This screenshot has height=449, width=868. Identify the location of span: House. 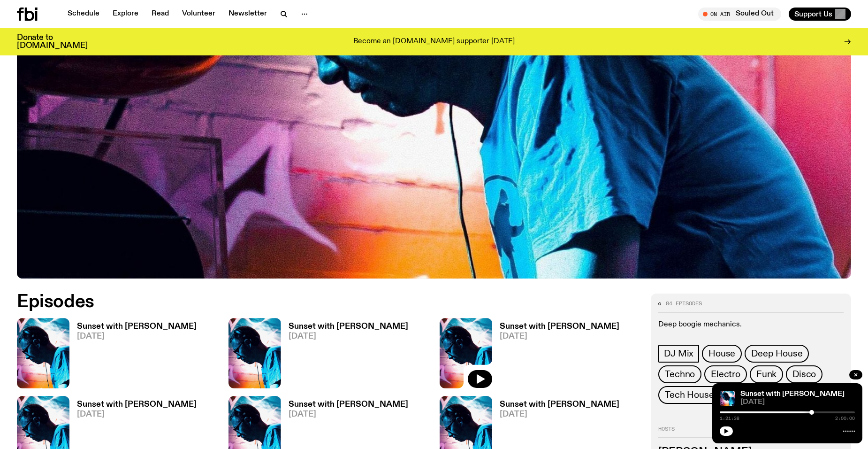
(722, 353).